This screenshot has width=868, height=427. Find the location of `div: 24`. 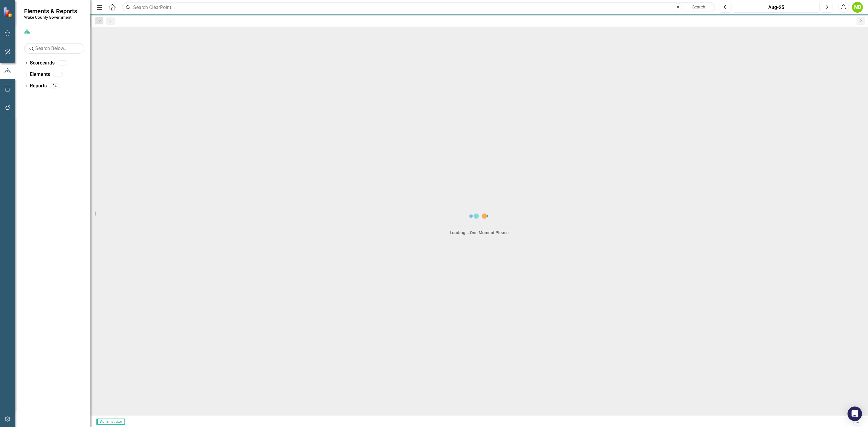

div: 24 is located at coordinates (54, 86).